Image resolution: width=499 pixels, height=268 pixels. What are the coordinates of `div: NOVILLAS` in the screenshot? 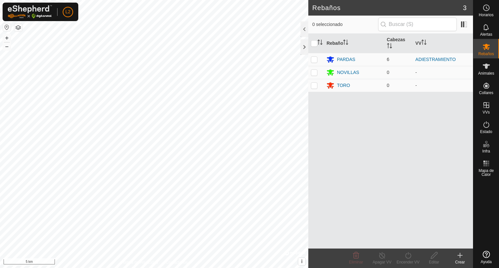 It's located at (348, 72).